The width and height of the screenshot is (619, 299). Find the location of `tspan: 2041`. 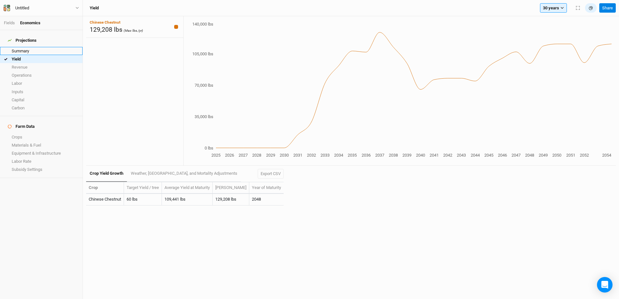

tspan: 2041 is located at coordinates (434, 155).